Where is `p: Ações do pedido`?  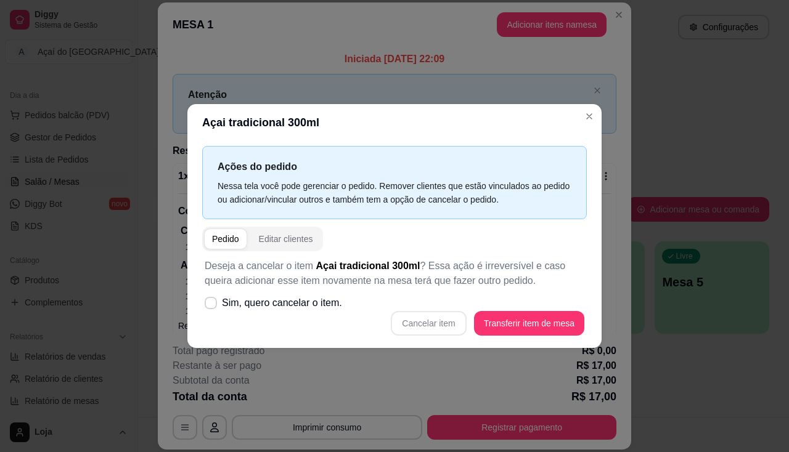
p: Ações do pedido is located at coordinates (394, 166).